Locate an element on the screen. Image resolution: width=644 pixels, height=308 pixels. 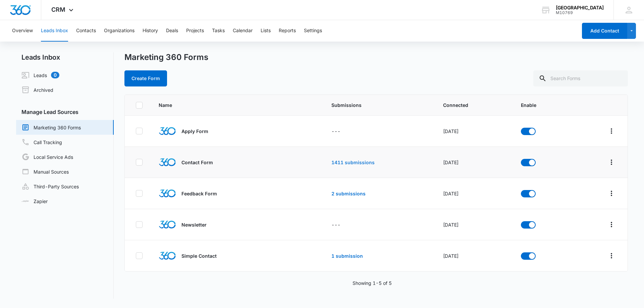
a: Marketing 360 Forms is located at coordinates (51, 128).